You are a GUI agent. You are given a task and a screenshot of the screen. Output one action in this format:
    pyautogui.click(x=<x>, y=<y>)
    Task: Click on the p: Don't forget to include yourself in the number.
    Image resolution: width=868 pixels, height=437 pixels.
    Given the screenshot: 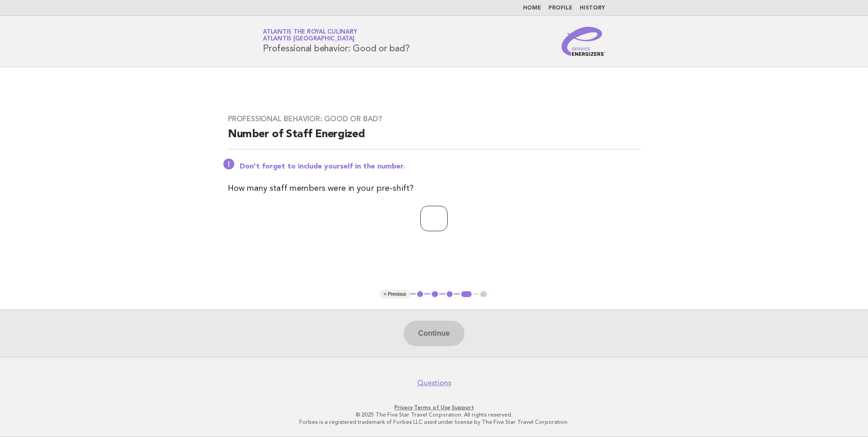 What is the action you would take?
    pyautogui.click(x=440, y=167)
    